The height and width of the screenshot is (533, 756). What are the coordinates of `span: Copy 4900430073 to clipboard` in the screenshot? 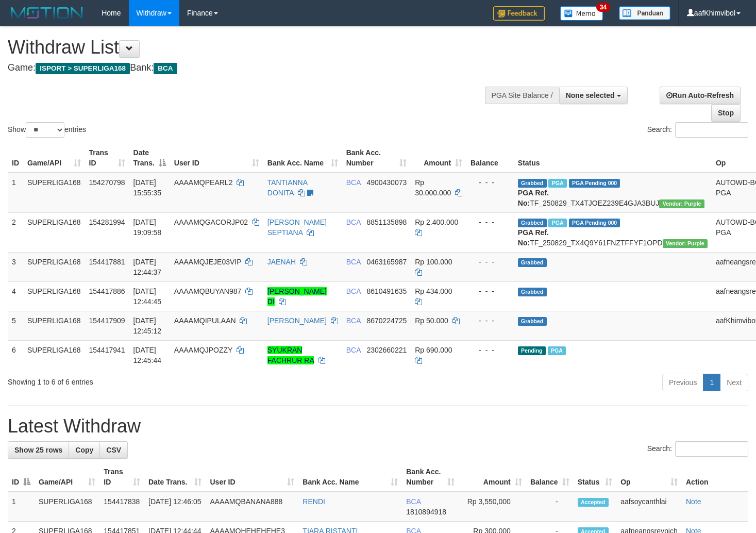 It's located at (387, 183).